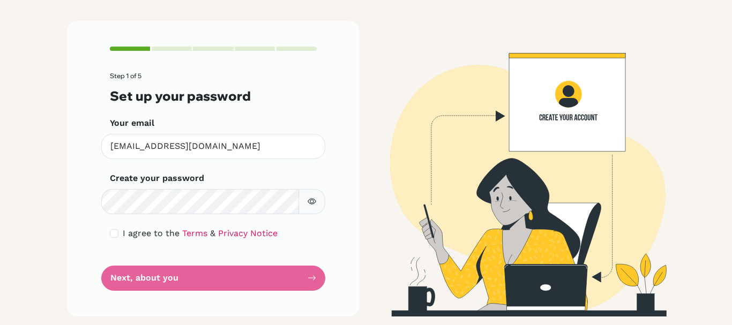  What do you see at coordinates (157, 178) in the screenshot?
I see `label: Create your password` at bounding box center [157, 178].